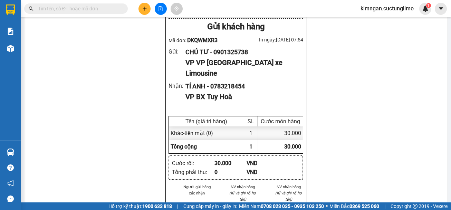  Describe the element at coordinates (140, 206) in the screenshot. I see `span: Hỗ trợ kỹ thuật:` at that location.